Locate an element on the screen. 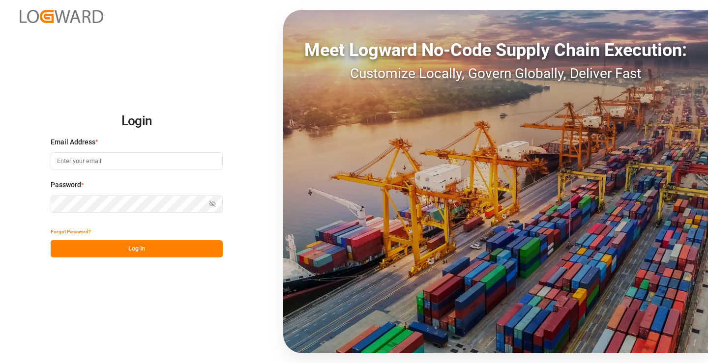  div: Meet Logward No-Code Supply Chain Execution: is located at coordinates (496, 50).